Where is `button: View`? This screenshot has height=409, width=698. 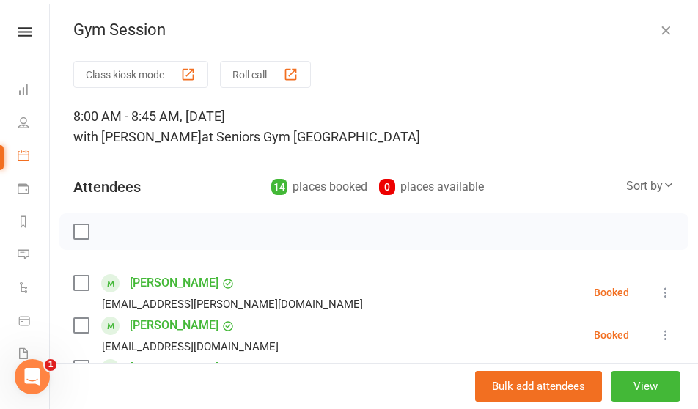 button: View is located at coordinates (645, 386).